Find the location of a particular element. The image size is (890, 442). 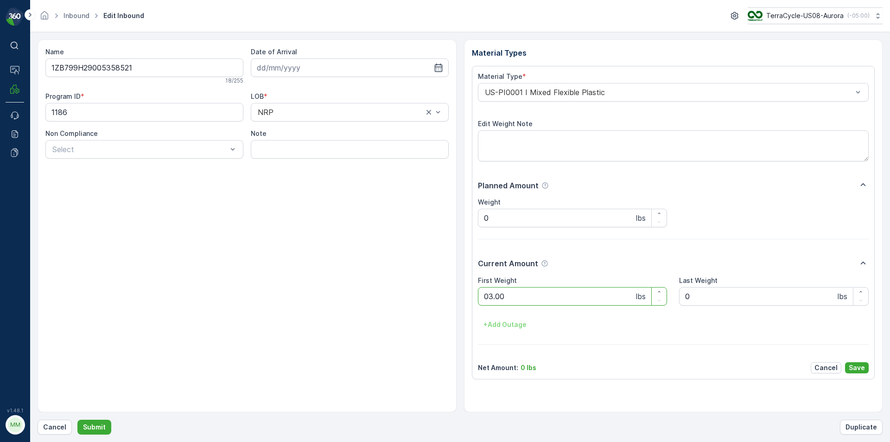

button: TerraCycle-US08-Aurora(-05:00) is located at coordinates (815, 16).